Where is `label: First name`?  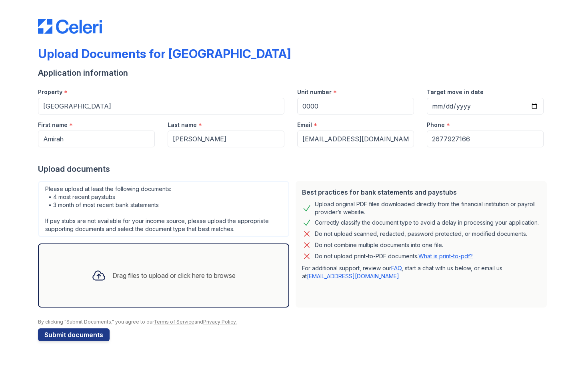
label: First name is located at coordinates (53, 125).